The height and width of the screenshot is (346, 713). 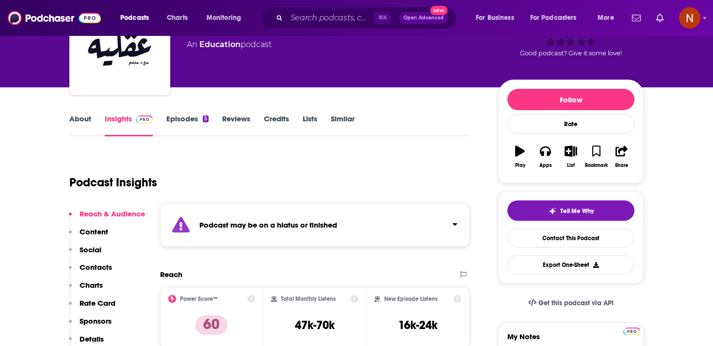 I want to click on img: User Profile, so click(x=690, y=18).